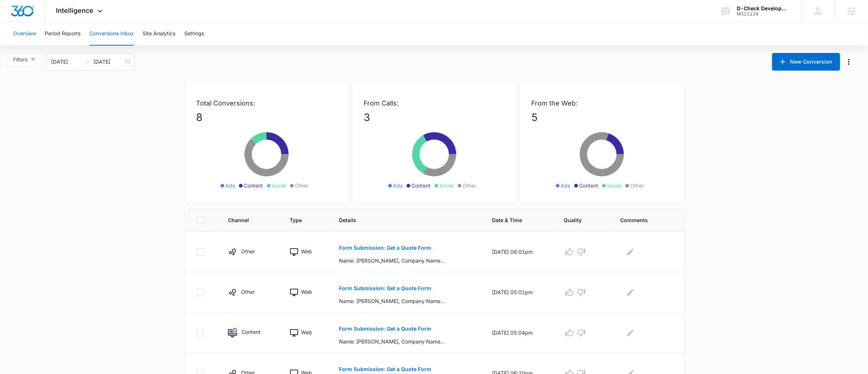 The height and width of the screenshot is (374, 868). I want to click on p: 8, so click(267, 117).